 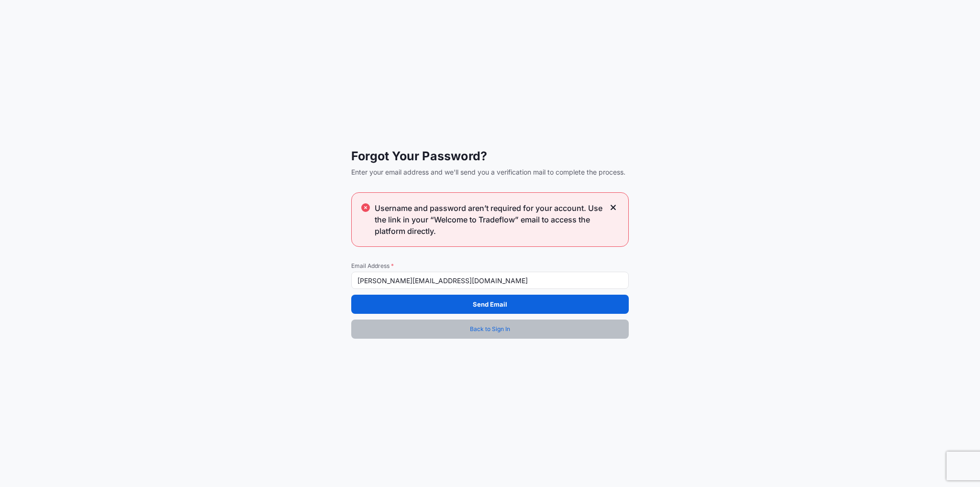 I want to click on button: Send Email, so click(x=490, y=304).